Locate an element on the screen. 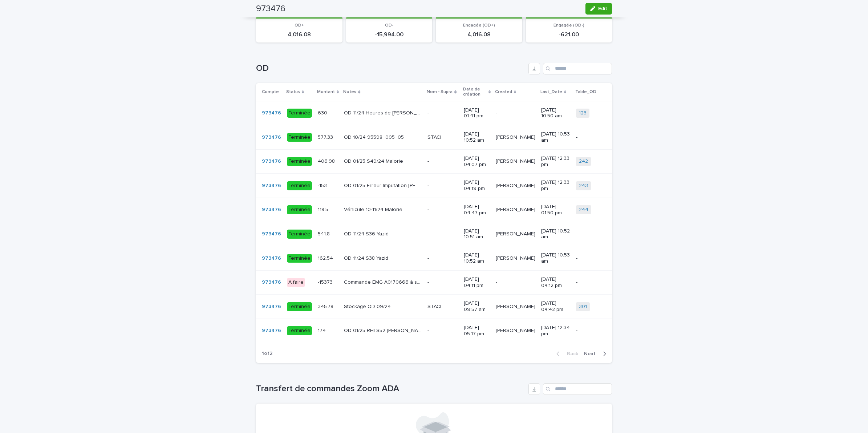  p: -15,994.00 is located at coordinates (390, 34).